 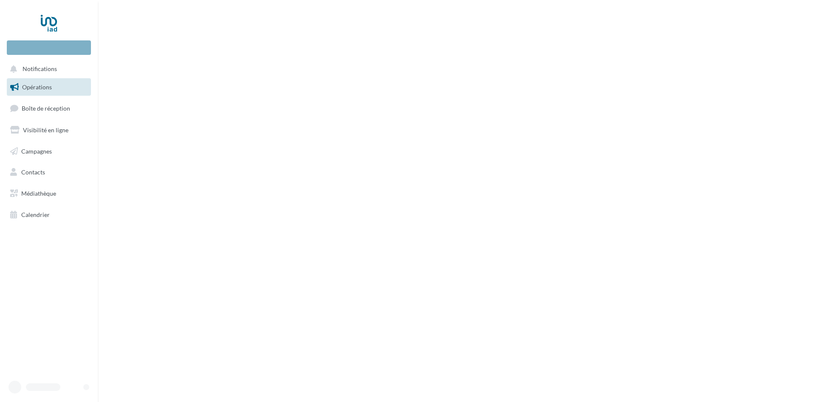 What do you see at coordinates (46, 108) in the screenshot?
I see `span: Boîte de réception` at bounding box center [46, 108].